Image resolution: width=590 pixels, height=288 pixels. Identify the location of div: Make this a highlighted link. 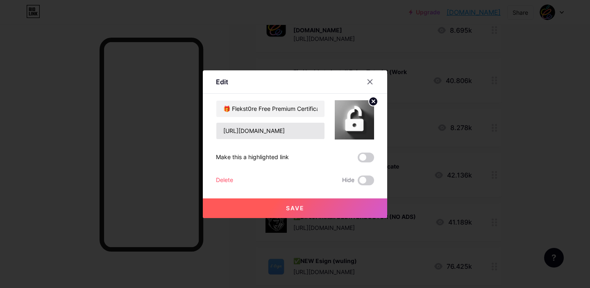
(252, 158).